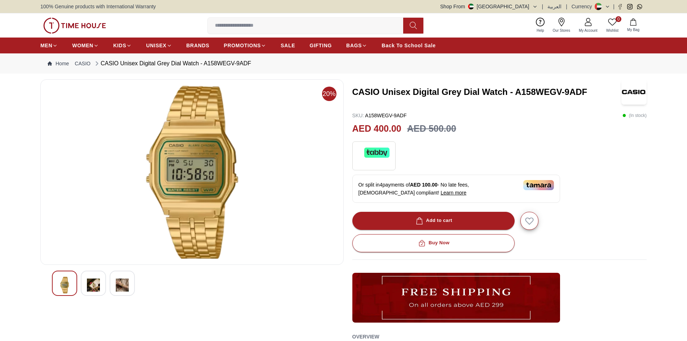  Describe the element at coordinates (584, 6) in the screenshot. I see `div: Currency` at that location.